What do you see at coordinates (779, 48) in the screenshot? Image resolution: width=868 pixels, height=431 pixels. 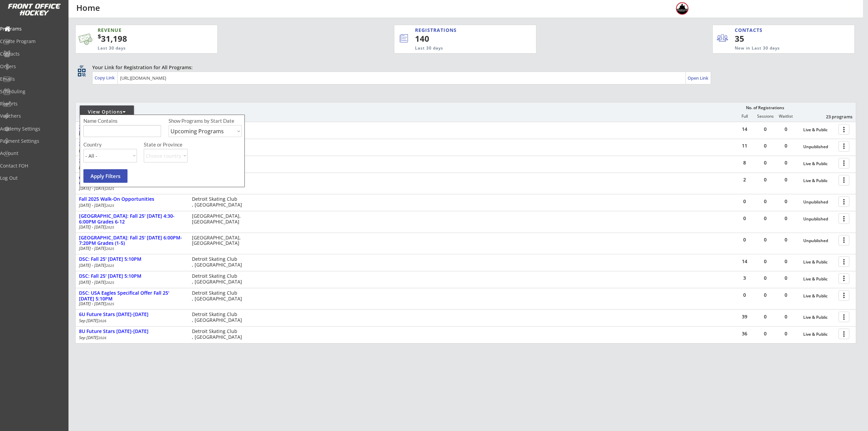 I see `div: New in Last 30 days` at bounding box center [779, 48].